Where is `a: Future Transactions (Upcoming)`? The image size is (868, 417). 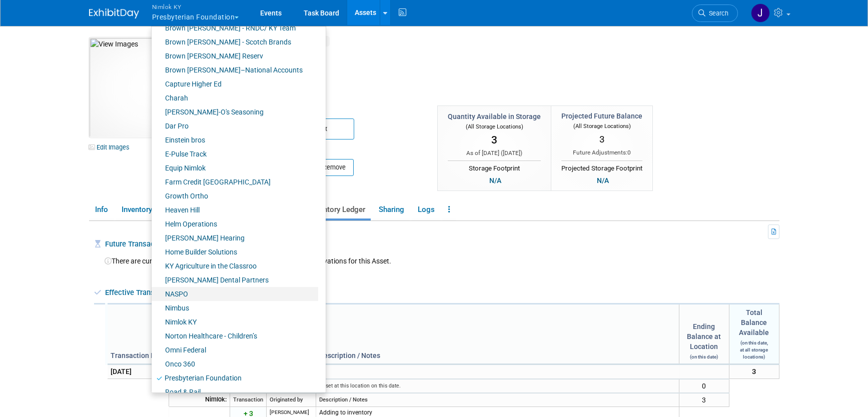 a: Future Transactions (Upcoming) is located at coordinates (161, 244).